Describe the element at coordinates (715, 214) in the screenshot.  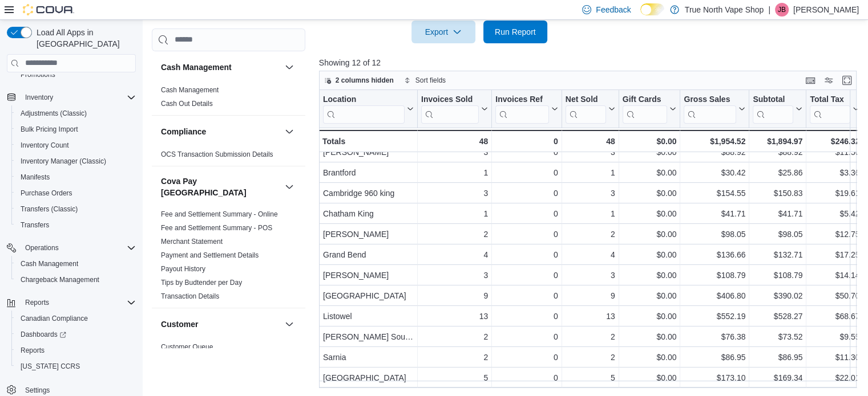
I see `div: $41.71` at that location.